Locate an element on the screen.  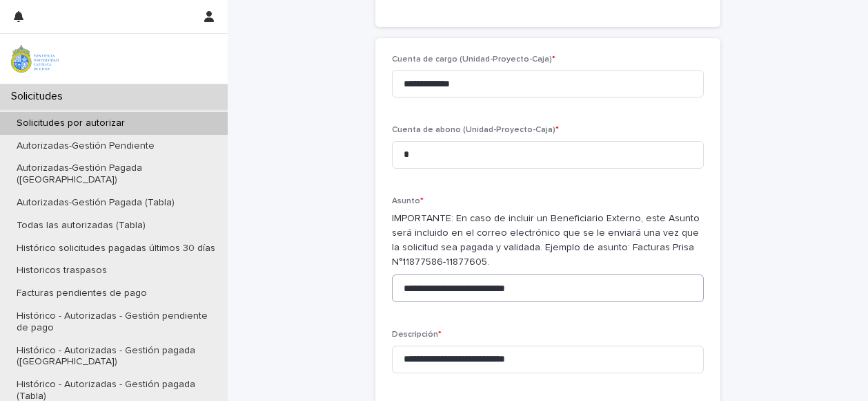
p: Histórico - Autorizadas - Gestión pendiente de pago is located at coordinates (117, 322).